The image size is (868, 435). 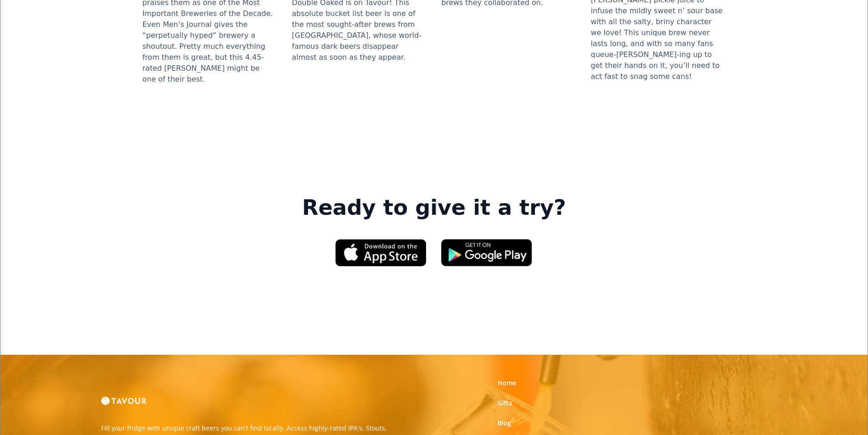 I want to click on strong: Ready to give it a try?, so click(x=434, y=208).